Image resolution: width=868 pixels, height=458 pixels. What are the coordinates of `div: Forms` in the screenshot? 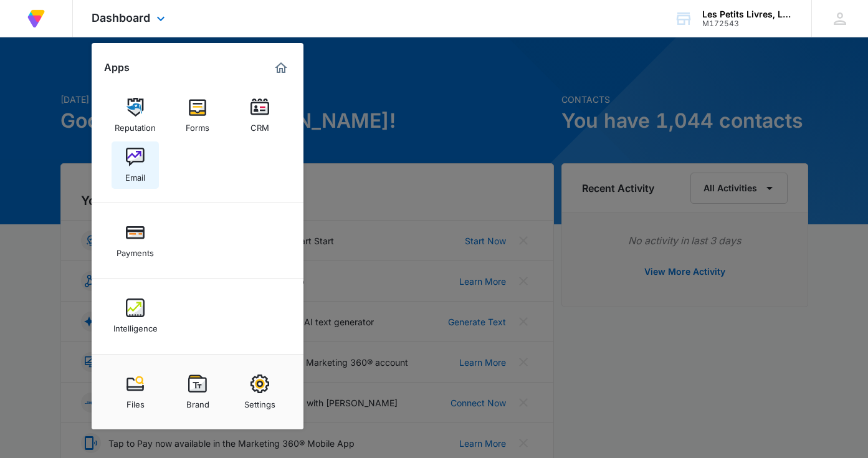 It's located at (197, 124).